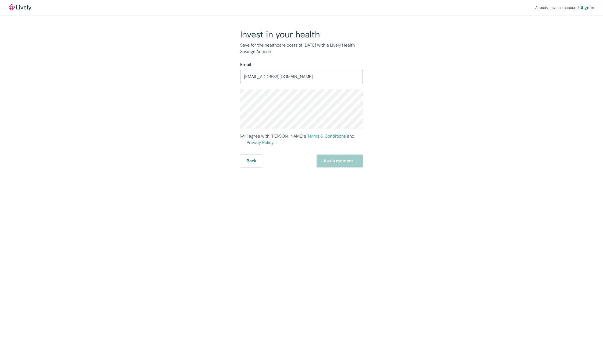  I want to click on div: Sign in, so click(588, 8).